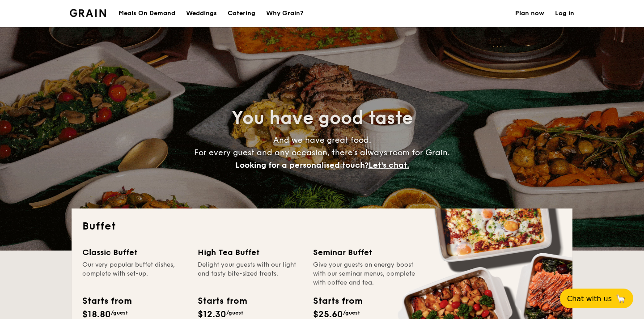 Image resolution: width=644 pixels, height=319 pixels. What do you see at coordinates (88, 13) in the screenshot?
I see `a: Logotype` at bounding box center [88, 13].